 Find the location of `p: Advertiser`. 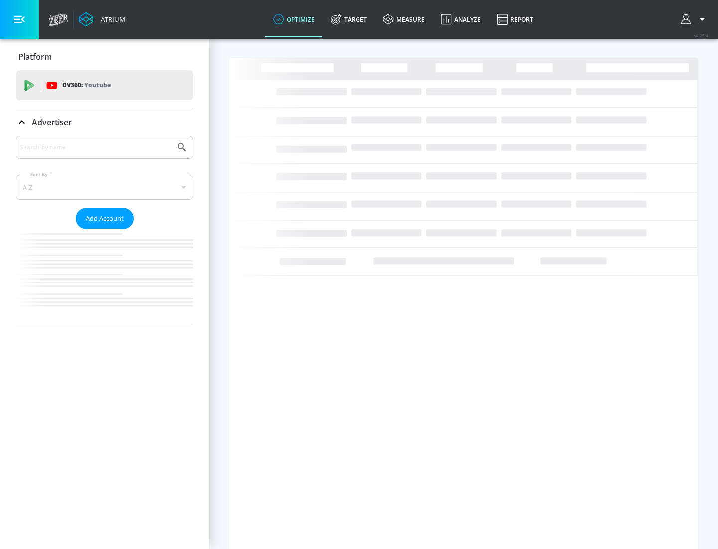

p: Advertiser is located at coordinates (52, 122).